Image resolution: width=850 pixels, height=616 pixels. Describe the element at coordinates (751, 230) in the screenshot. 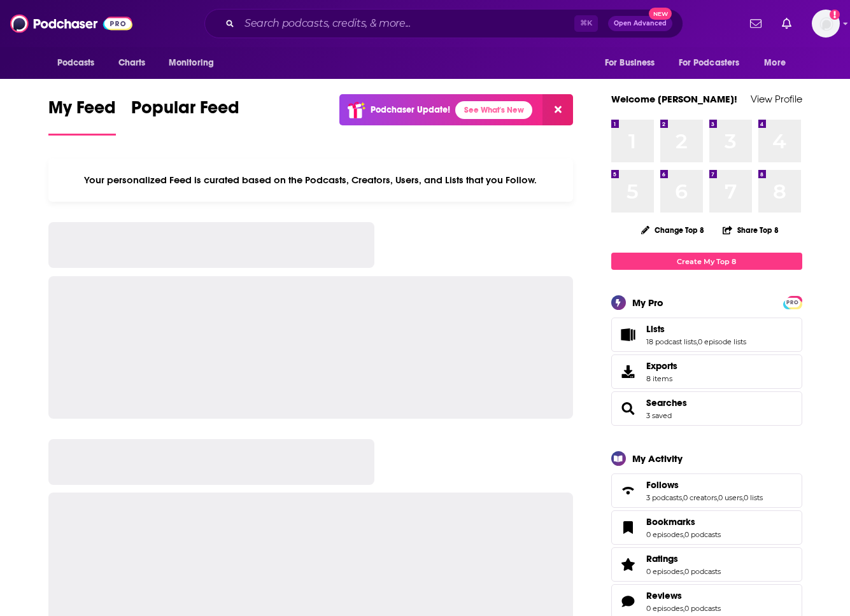

I see `button: Share Top 8` at that location.